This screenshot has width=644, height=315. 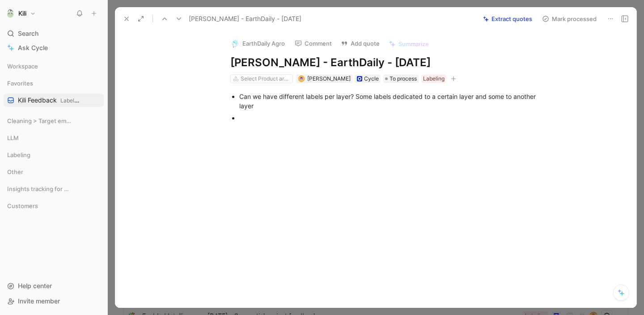 What do you see at coordinates (49, 100) in the screenshot?
I see `span: Kili Feedback` at bounding box center [49, 100].